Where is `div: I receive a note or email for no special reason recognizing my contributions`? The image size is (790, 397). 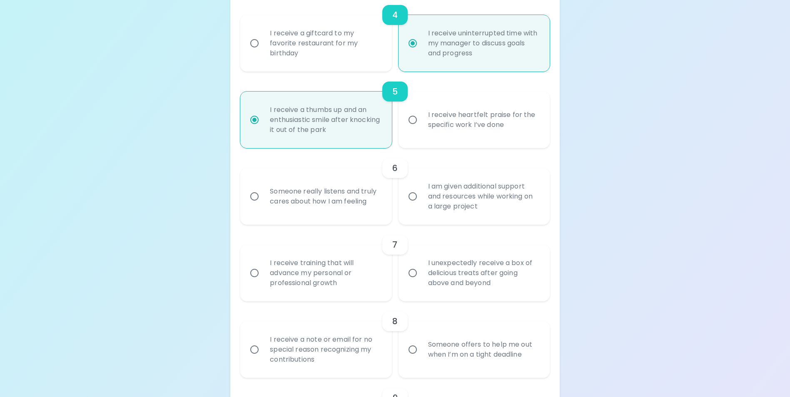 div: I receive a note or email for no special reason recognizing my contributions is located at coordinates (325, 350).